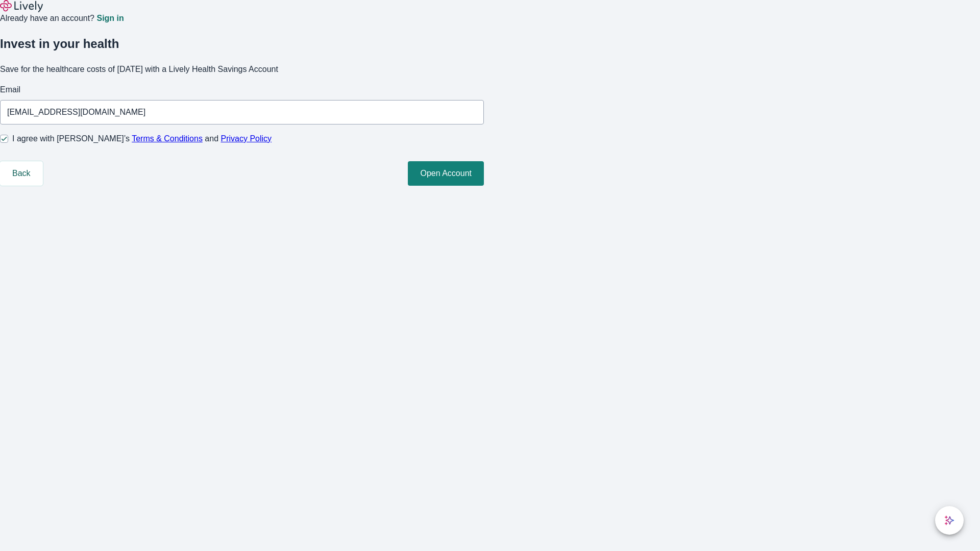  What do you see at coordinates (110, 18) in the screenshot?
I see `div: Sign in` at bounding box center [110, 18].